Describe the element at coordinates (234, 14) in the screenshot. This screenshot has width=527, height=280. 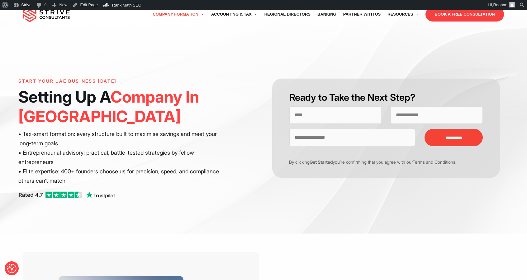
I see `a: Accounting & Tax` at that location.